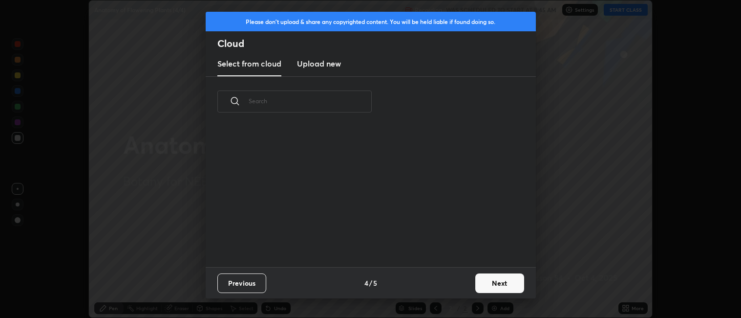  I want to click on h3: Select from cloud, so click(249, 64).